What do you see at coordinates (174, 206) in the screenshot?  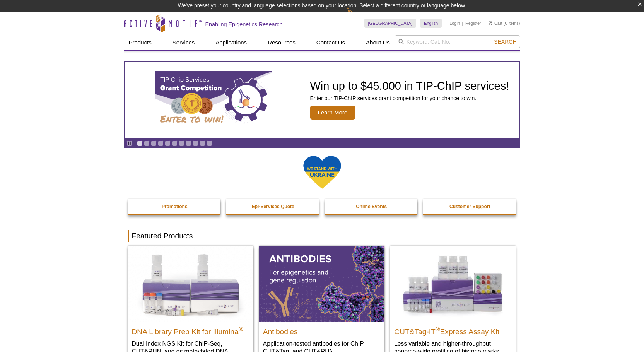 I see `strong: Promotions` at bounding box center [174, 206].